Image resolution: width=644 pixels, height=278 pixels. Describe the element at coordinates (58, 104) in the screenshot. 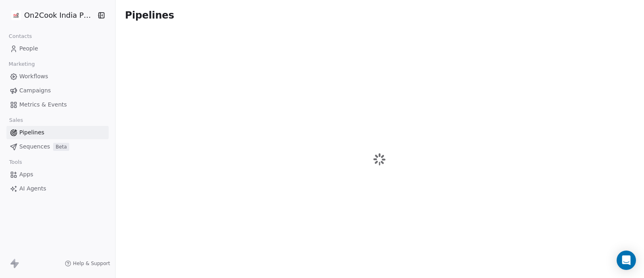

I see `a: Metrics & Events` at that location.